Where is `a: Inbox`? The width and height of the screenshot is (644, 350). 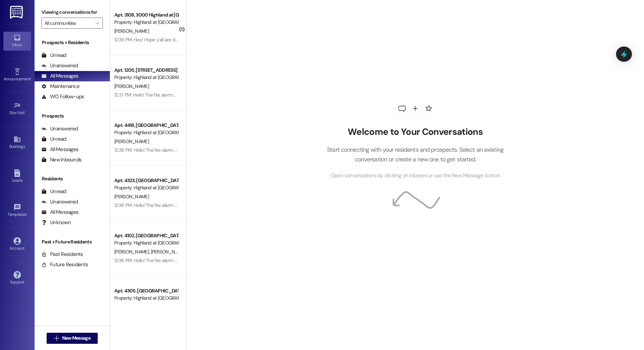 a: Inbox is located at coordinates (17, 41).